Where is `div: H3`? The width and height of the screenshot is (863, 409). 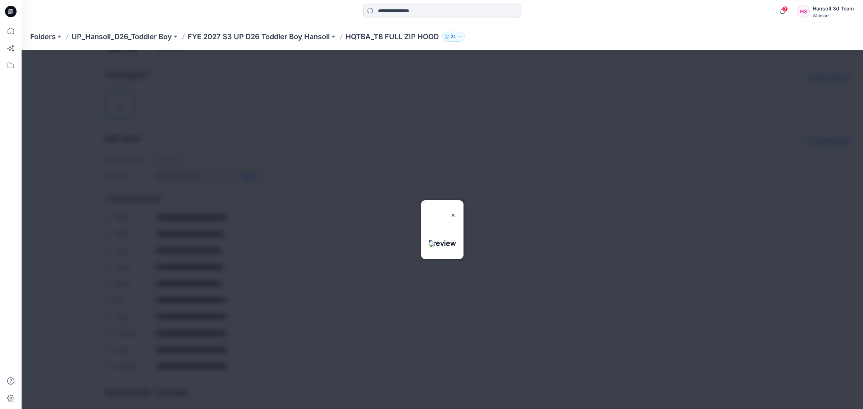 div: H3 is located at coordinates (804, 12).